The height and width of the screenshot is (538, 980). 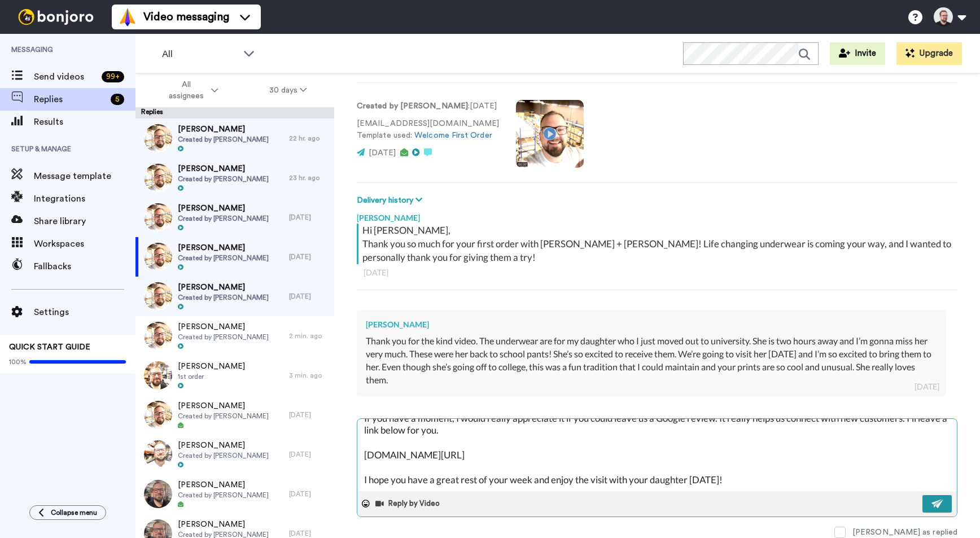 What do you see at coordinates (857, 54) in the screenshot?
I see `button: Invite` at bounding box center [857, 54].